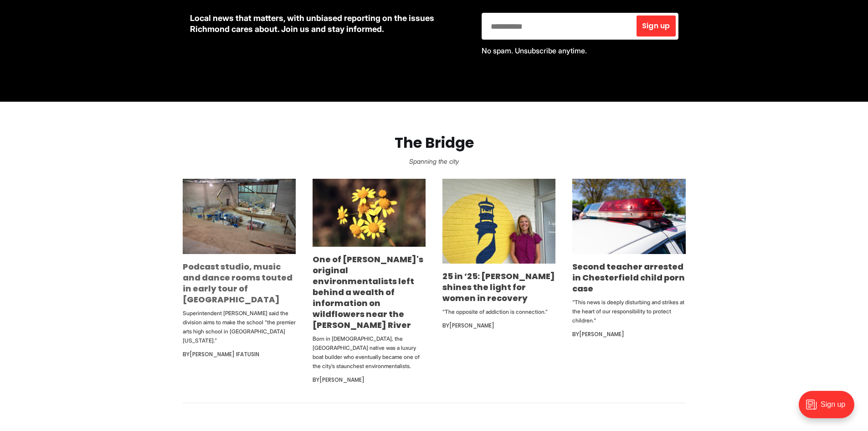 The image size is (868, 431). What do you see at coordinates (499, 312) in the screenshot?
I see `p: “The opposite of addiction is connection.”` at bounding box center [499, 312].